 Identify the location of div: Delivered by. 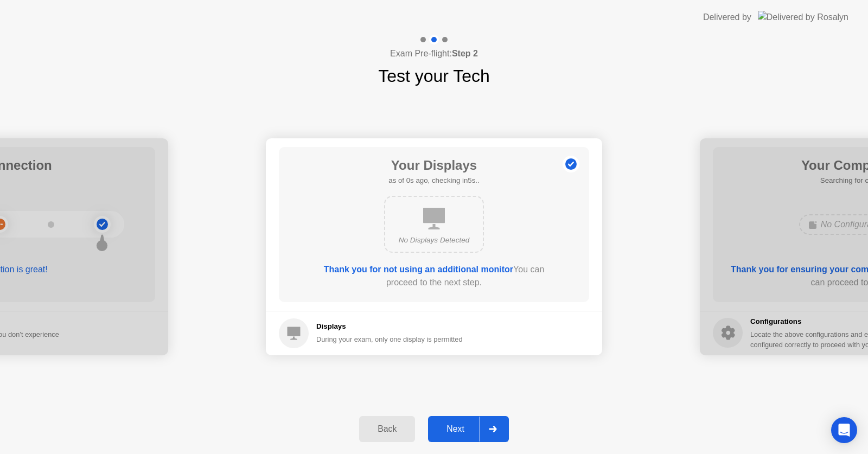
(727, 17).